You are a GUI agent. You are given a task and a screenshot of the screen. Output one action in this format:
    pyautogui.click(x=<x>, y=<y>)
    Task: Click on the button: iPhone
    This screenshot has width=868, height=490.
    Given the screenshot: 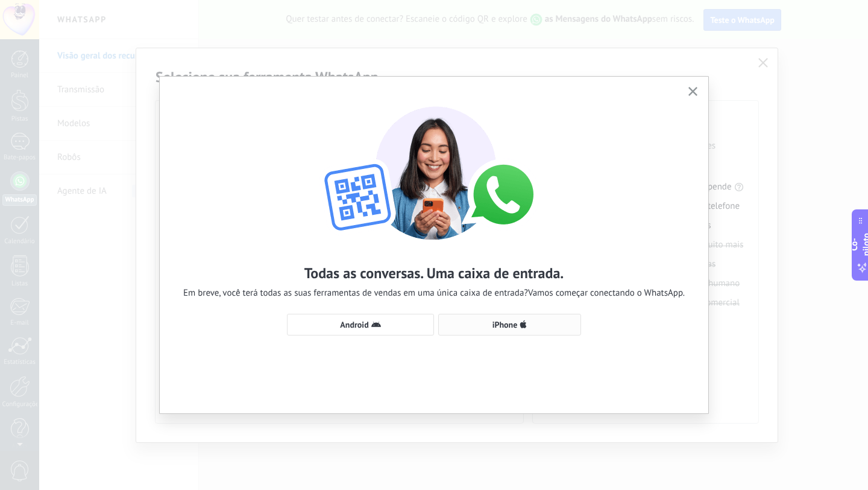 What is the action you would take?
    pyautogui.click(x=509, y=324)
    